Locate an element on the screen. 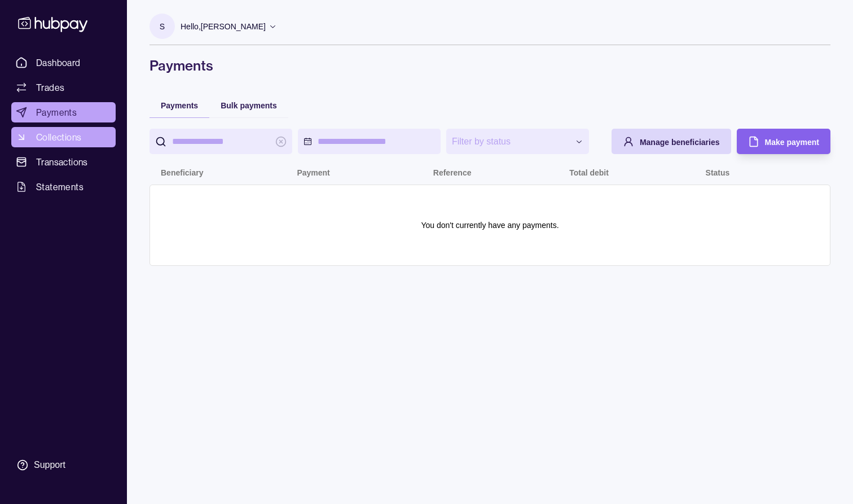  a: Payments is located at coordinates (63, 112).